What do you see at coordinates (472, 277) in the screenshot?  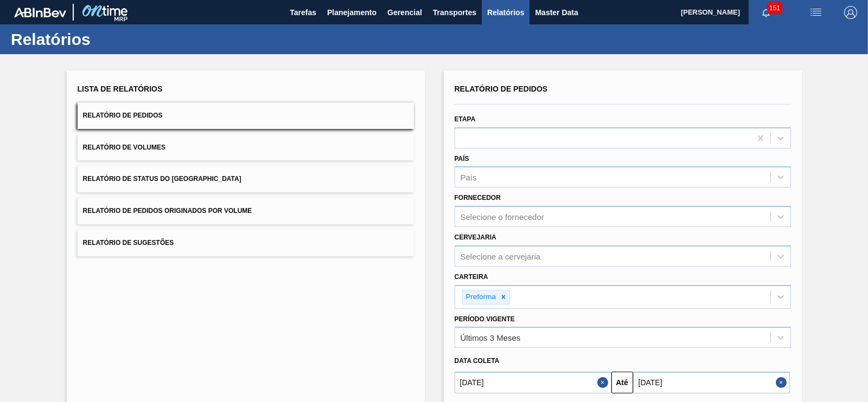 I see `label: Carteira` at bounding box center [472, 277].